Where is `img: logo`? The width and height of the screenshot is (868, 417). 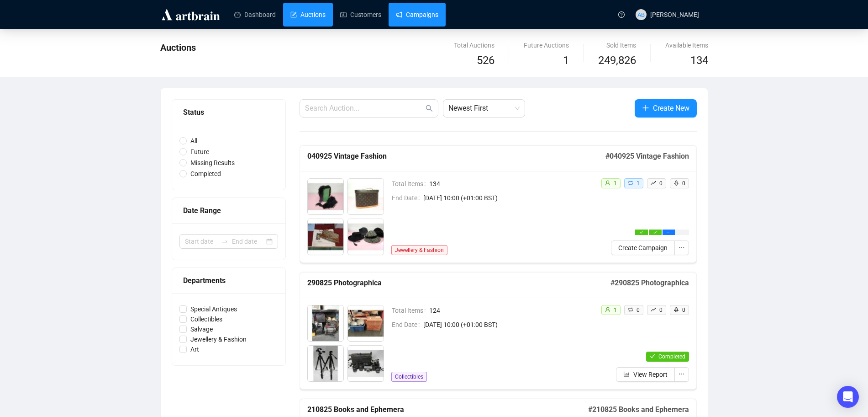
img: logo is located at coordinates (191, 15).